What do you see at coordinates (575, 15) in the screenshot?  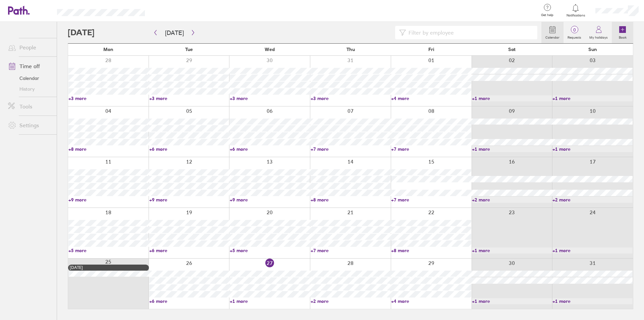 I see `span: Notifications` at bounding box center [575, 15].